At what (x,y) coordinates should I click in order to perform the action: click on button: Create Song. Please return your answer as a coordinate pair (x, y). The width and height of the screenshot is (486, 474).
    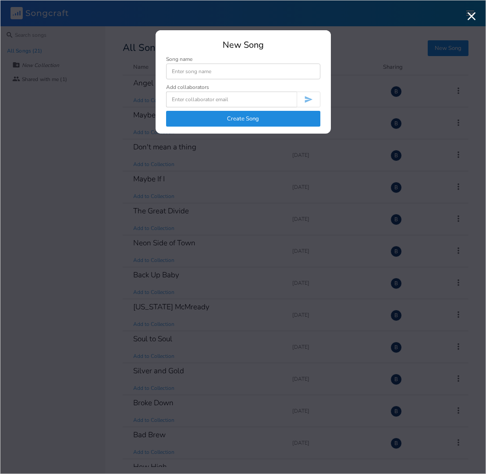
    Looking at the image, I should click on (243, 119).